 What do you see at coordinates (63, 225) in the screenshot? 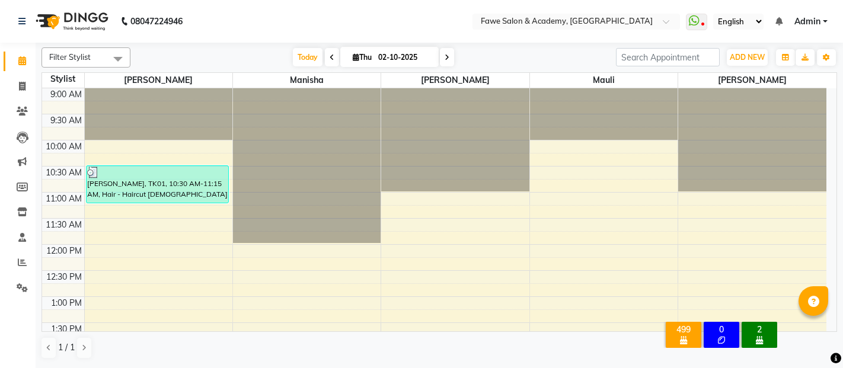
I see `div: 11:30 AM` at bounding box center [63, 225].